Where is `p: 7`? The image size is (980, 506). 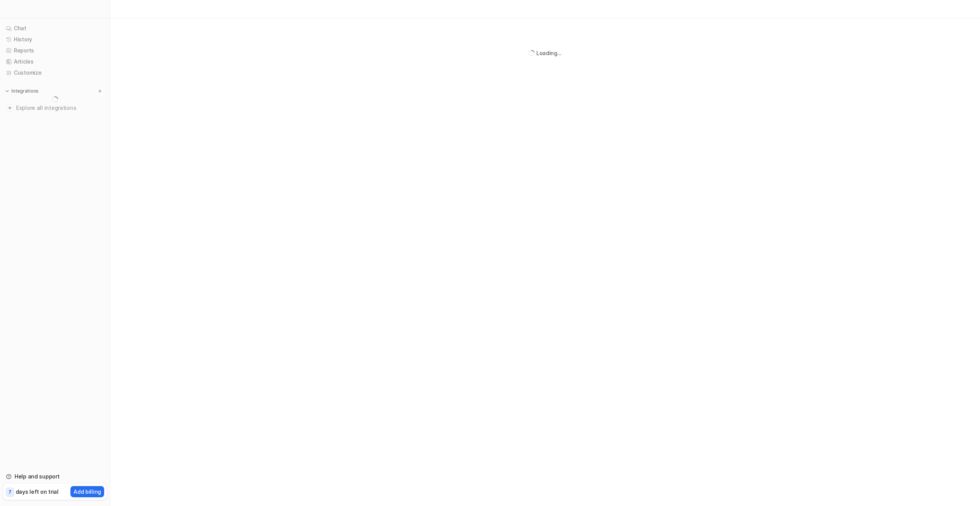
p: 7 is located at coordinates (10, 492).